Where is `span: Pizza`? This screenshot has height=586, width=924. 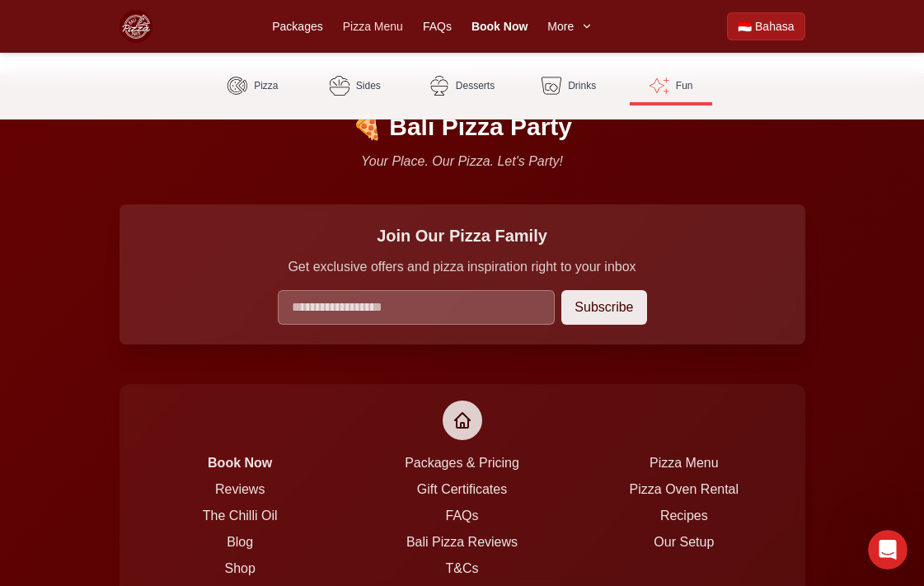 span: Pizza is located at coordinates (265, 86).